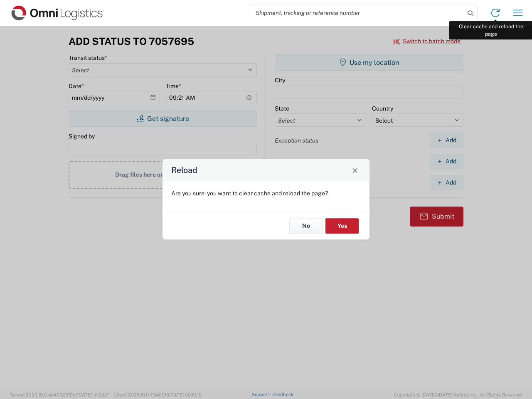 The height and width of the screenshot is (399, 532). What do you see at coordinates (184, 170) in the screenshot?
I see `h4: Reload` at bounding box center [184, 170].